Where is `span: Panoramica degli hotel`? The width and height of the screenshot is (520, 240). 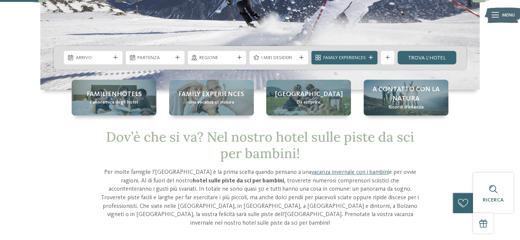
span: Panoramica degli hotel is located at coordinates (114, 102).